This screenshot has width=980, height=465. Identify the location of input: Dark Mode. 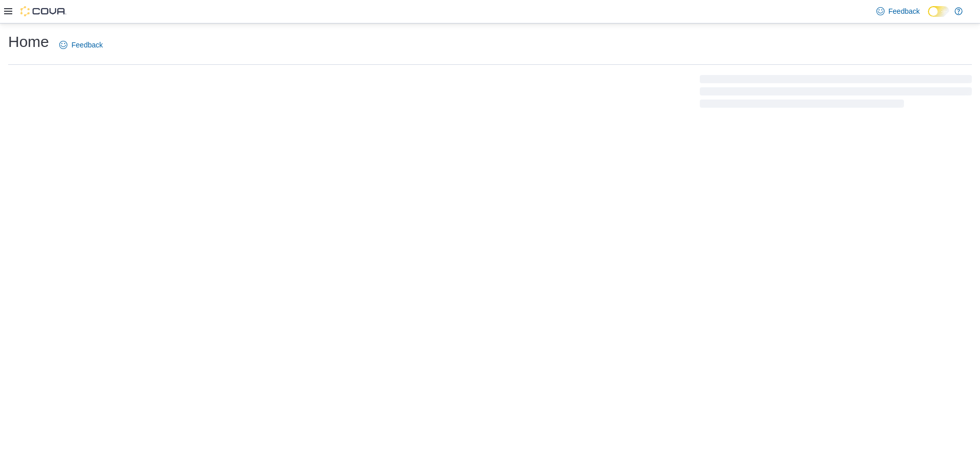
(939, 11).